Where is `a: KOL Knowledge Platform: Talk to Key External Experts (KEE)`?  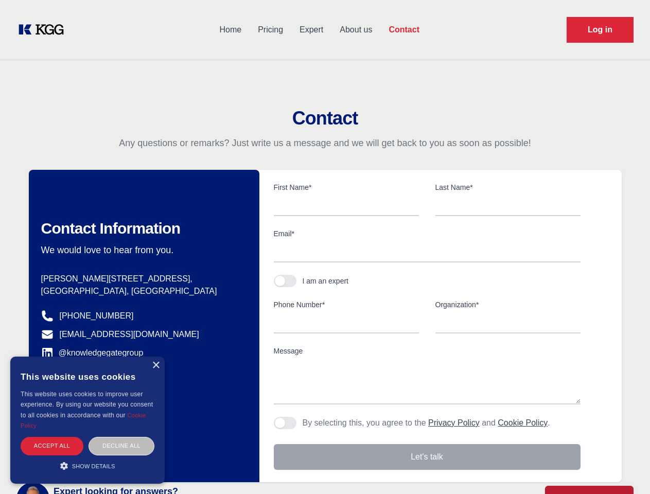 a: KOL Knowledge Platform: Talk to Key External Experts (KEE) is located at coordinates (44, 30).